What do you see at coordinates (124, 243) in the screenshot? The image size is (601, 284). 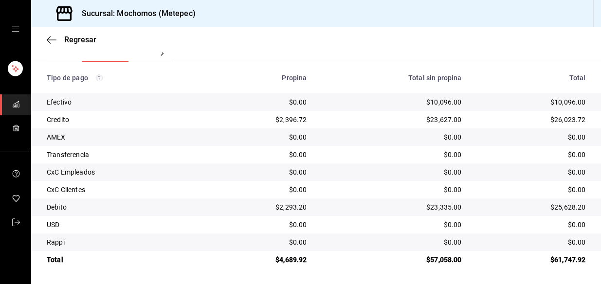 I see `div: Rappi` at bounding box center [124, 243].